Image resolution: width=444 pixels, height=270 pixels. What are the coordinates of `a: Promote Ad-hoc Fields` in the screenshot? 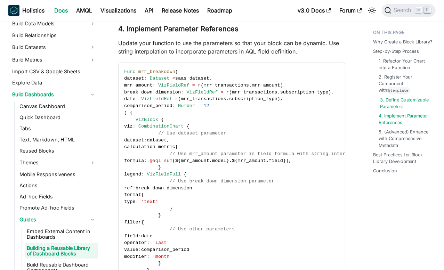 It's located at (58, 208).